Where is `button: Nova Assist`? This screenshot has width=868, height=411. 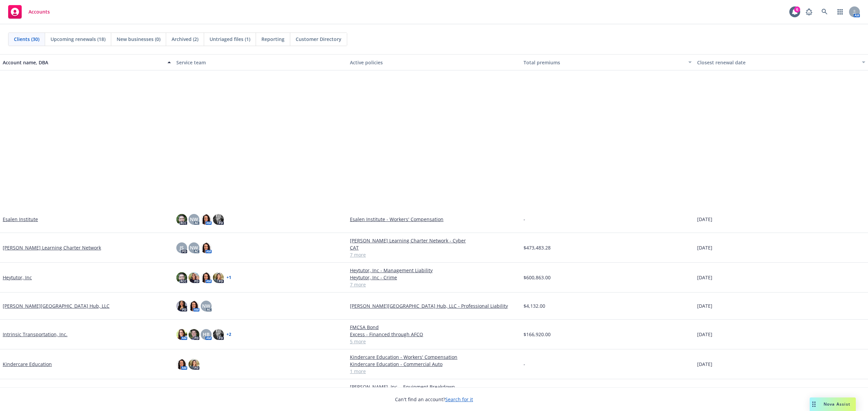
button: Nova Assist is located at coordinates (833, 405).